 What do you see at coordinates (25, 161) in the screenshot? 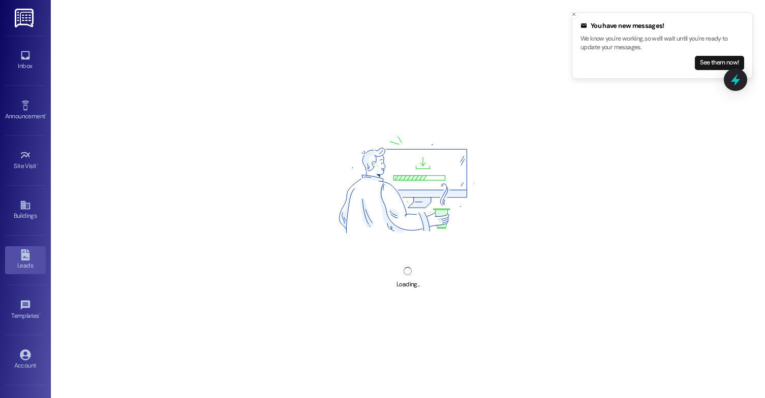
I see `a: Site Visit •` at bounding box center [25, 161].